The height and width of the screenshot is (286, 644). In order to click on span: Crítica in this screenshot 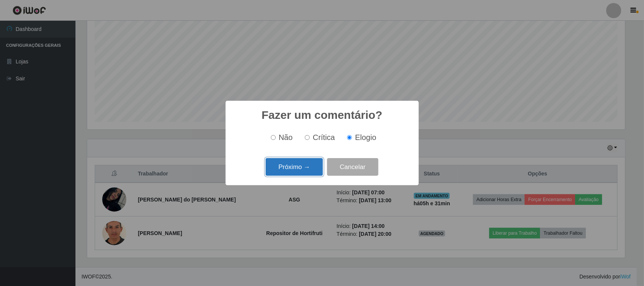, I will do `click(324, 137)`.